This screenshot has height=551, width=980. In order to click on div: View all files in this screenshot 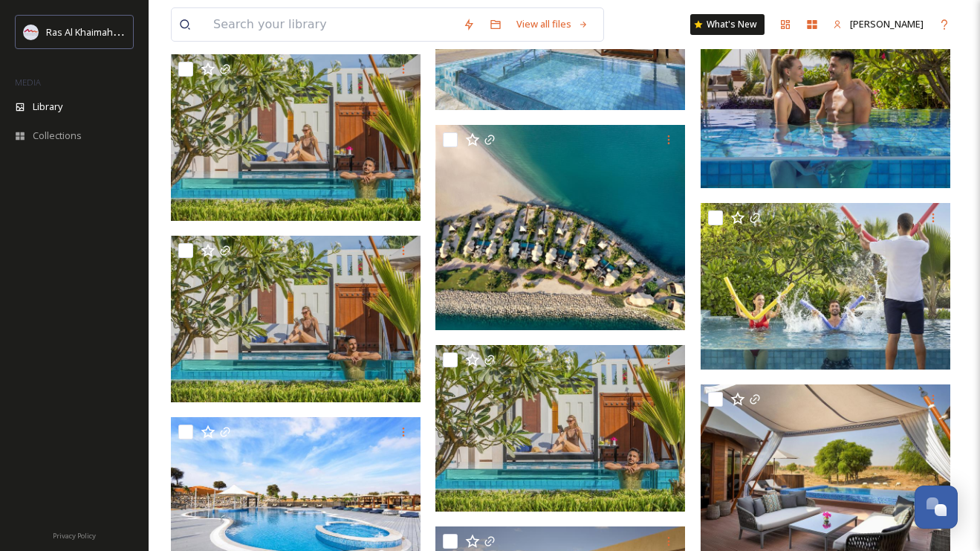, I will do `click(552, 24)`.